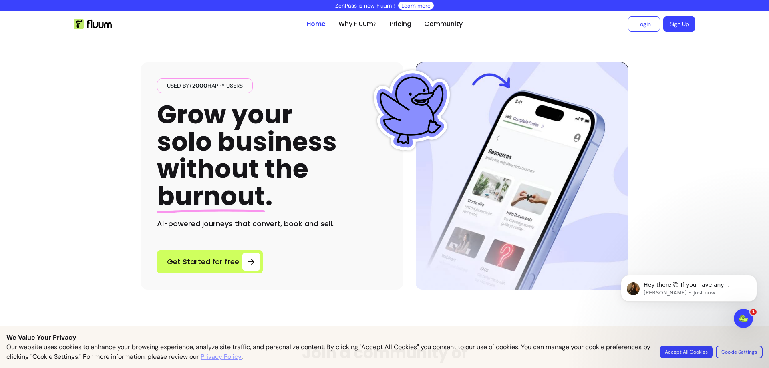 The image size is (769, 368). I want to click on h2: AI-powered journeys that convert, book and sell., so click(272, 224).